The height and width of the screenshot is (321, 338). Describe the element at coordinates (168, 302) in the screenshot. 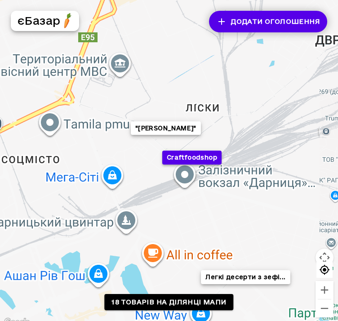

I see `a: 18 товарів на ділянці мапи` at that location.